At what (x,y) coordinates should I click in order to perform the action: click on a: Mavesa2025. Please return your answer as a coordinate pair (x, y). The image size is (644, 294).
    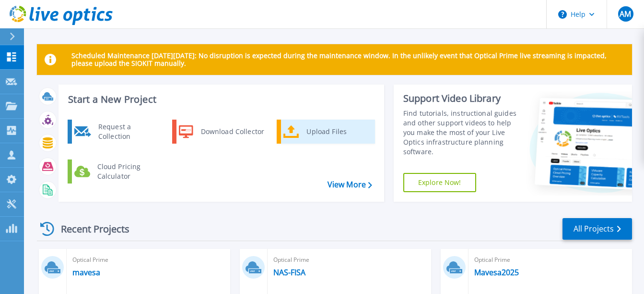
    Looking at the image, I should click on (497, 272).